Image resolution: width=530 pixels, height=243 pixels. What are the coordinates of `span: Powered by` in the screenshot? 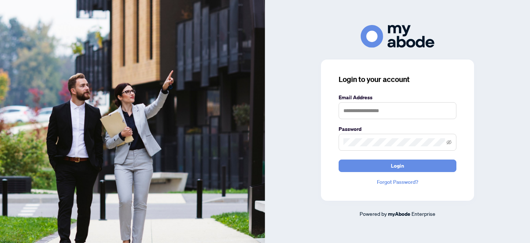 It's located at (373, 214).